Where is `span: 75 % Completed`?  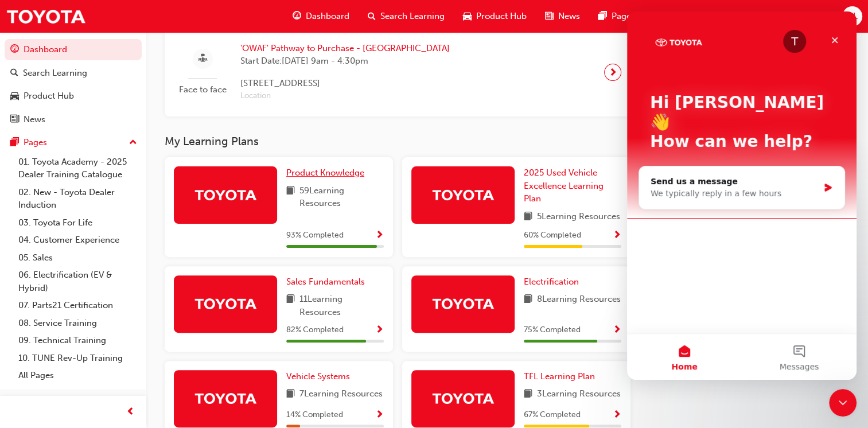 span: 75 % Completed is located at coordinates (552, 330).